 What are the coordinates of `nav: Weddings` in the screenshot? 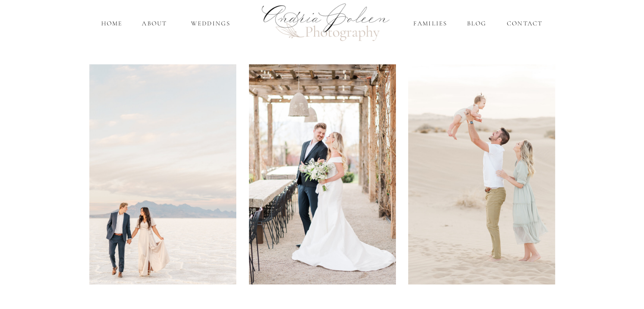 It's located at (211, 23).